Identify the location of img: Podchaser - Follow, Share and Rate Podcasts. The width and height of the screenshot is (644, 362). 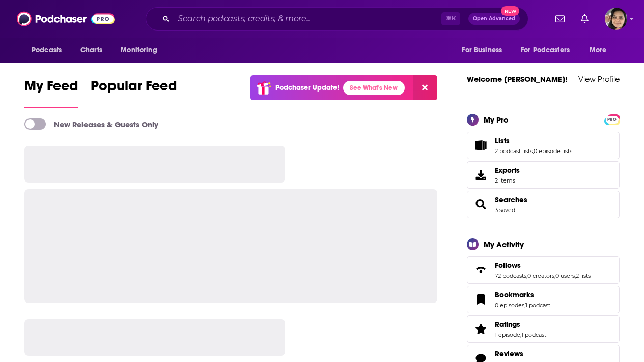
(66, 19).